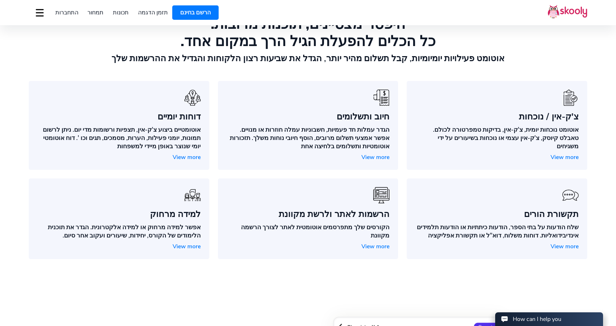  I want to click on a: הרשם בחינם, so click(195, 13).